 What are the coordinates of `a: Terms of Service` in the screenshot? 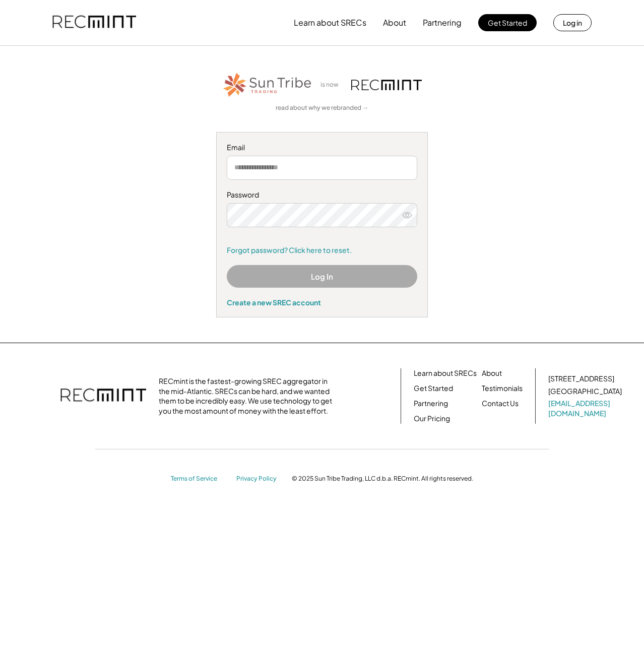 It's located at (199, 479).